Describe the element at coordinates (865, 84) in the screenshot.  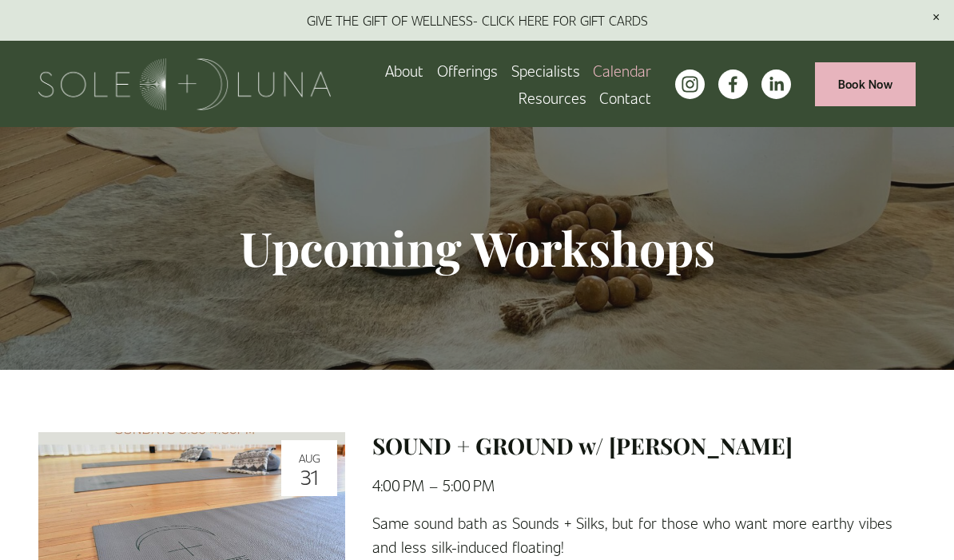
I see `a: Book Now` at that location.